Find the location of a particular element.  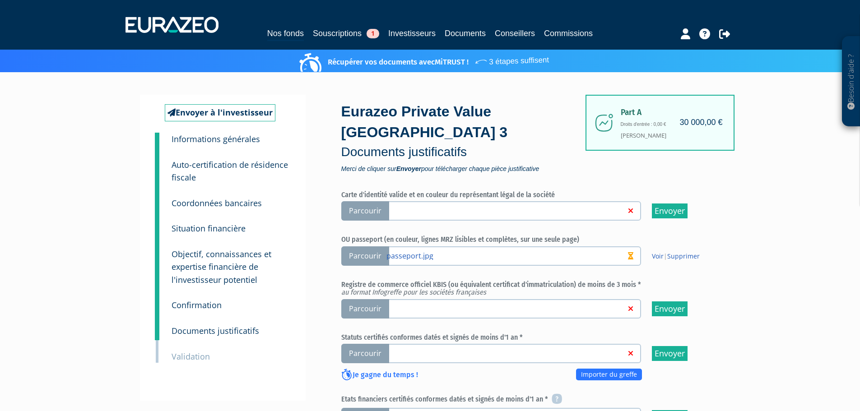

a: Souscriptions1 is located at coordinates (346, 33).